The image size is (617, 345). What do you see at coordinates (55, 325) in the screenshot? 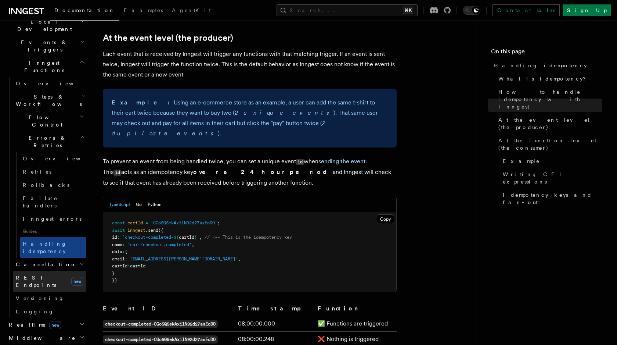
I see `span: new` at bounding box center [55, 325].